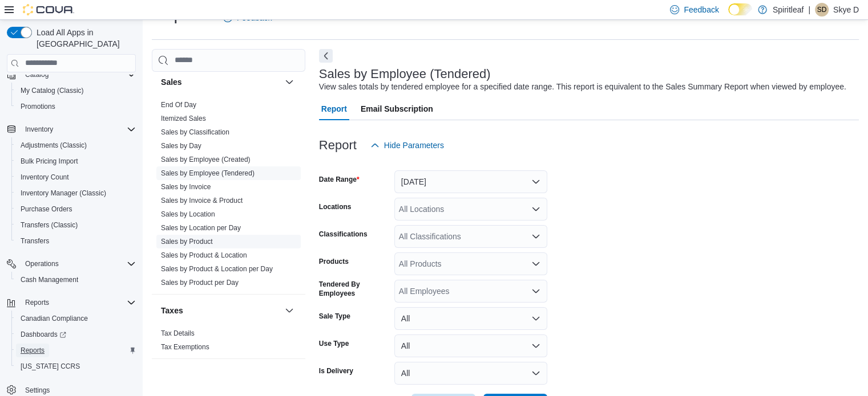 Image resolution: width=868 pixels, height=396 pixels. I want to click on button: Adjustments (Classic), so click(76, 145).